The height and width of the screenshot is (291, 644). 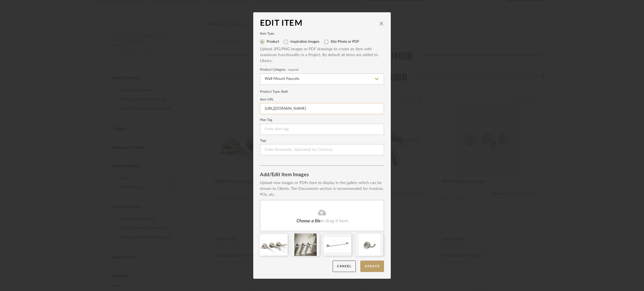 What do you see at coordinates (319, 23) in the screenshot?
I see `div: Edit Item` at bounding box center [319, 23].